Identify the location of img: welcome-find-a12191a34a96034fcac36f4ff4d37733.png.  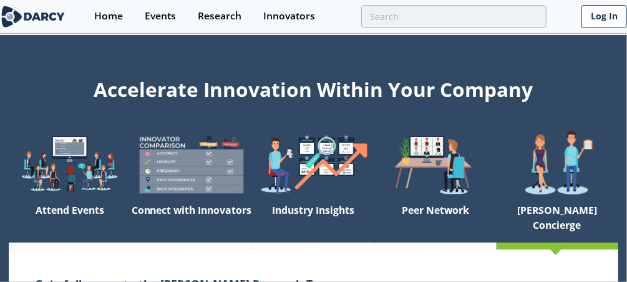
(313, 164).